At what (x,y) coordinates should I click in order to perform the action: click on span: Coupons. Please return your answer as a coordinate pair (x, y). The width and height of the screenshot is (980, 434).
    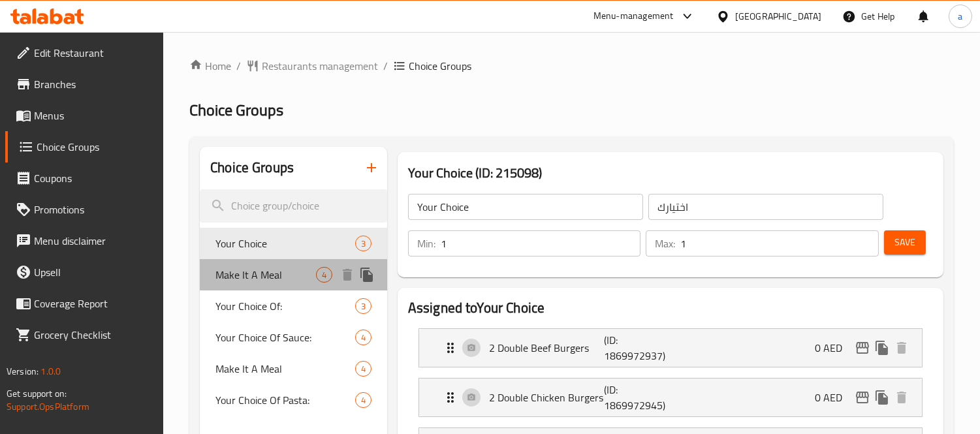
    Looking at the image, I should click on (93, 179).